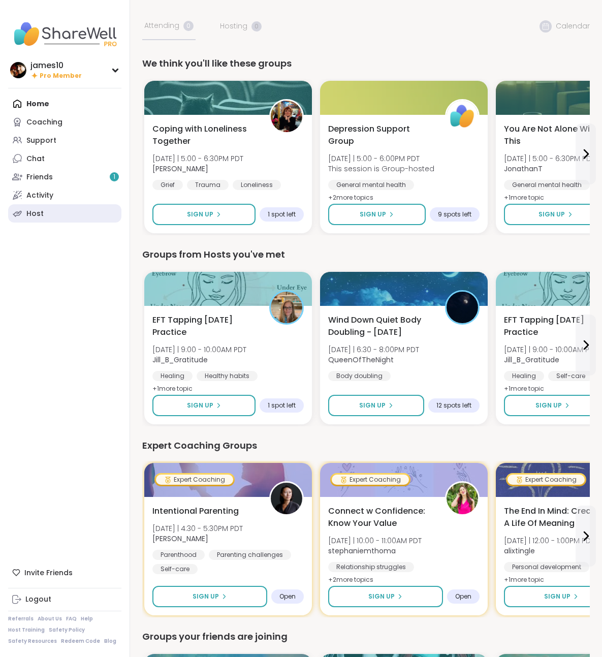 Image resolution: width=602 pixels, height=657 pixels. What do you see at coordinates (366, 255) in the screenshot?
I see `div: Groups from Hosts you've met` at bounding box center [366, 255].